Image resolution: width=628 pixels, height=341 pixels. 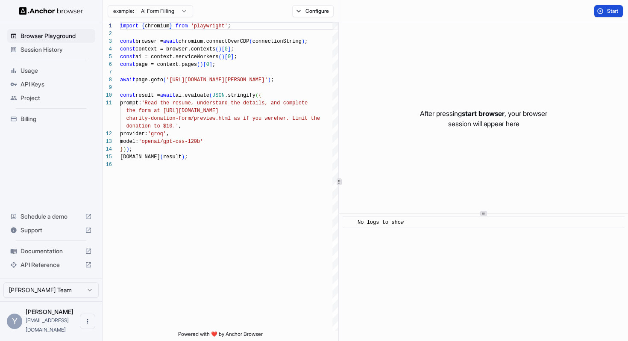 What do you see at coordinates (149, 80) in the screenshot?
I see `span: page.goto` at bounding box center [149, 80].